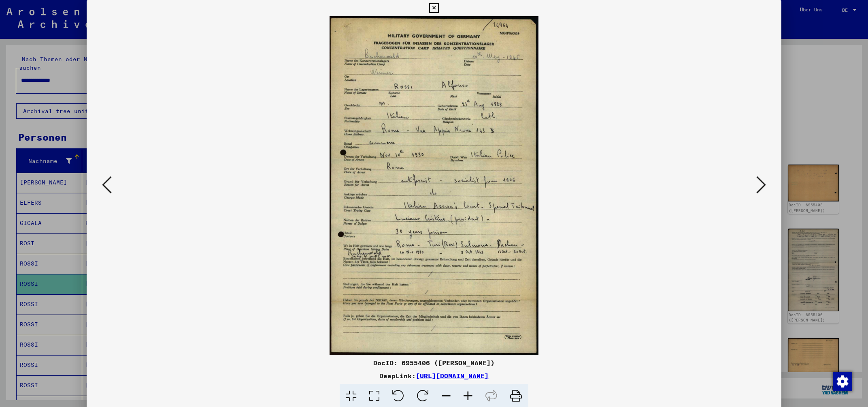  I want to click on img: Zustimmung ändern, so click(842, 381).